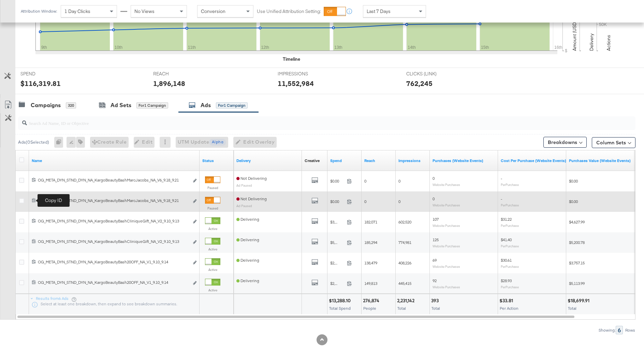 The height and width of the screenshot is (363, 644). What do you see at coordinates (506, 240) in the screenshot?
I see `span: $41.40` at bounding box center [506, 240].